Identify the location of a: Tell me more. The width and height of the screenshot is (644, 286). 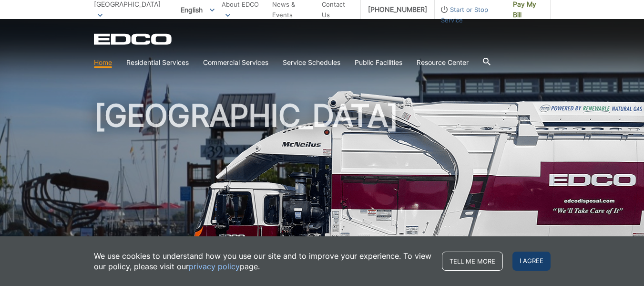
(472, 261).